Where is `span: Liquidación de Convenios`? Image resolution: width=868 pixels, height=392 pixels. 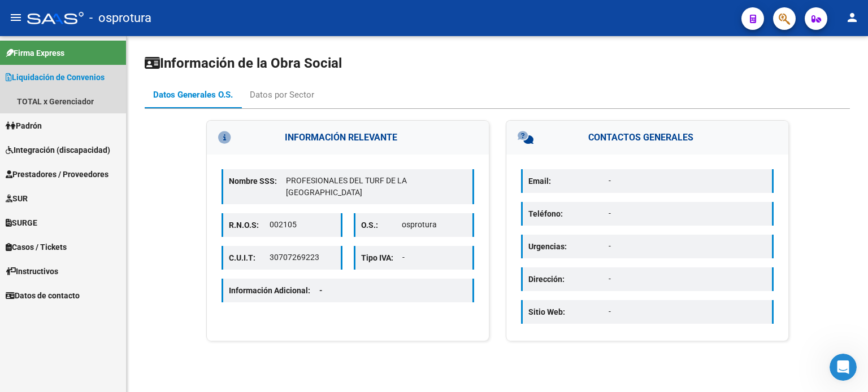 span: Liquidación de Convenios is located at coordinates (54, 77).